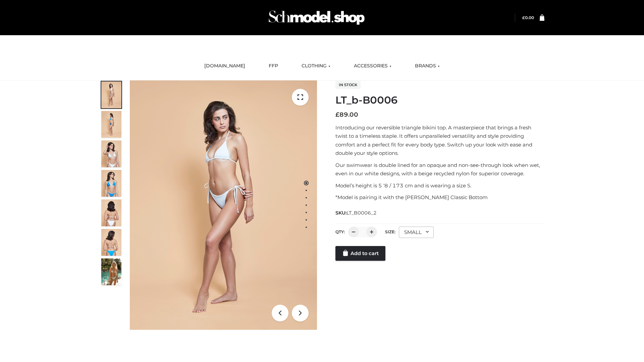 The height and width of the screenshot is (362, 644). What do you see at coordinates (440, 100) in the screenshot?
I see `h1: LT_b-B0006` at bounding box center [440, 100].